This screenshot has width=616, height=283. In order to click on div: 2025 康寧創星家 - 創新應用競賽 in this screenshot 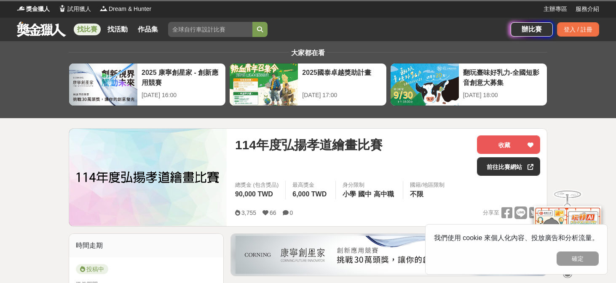, I will do `click(181, 77)`.